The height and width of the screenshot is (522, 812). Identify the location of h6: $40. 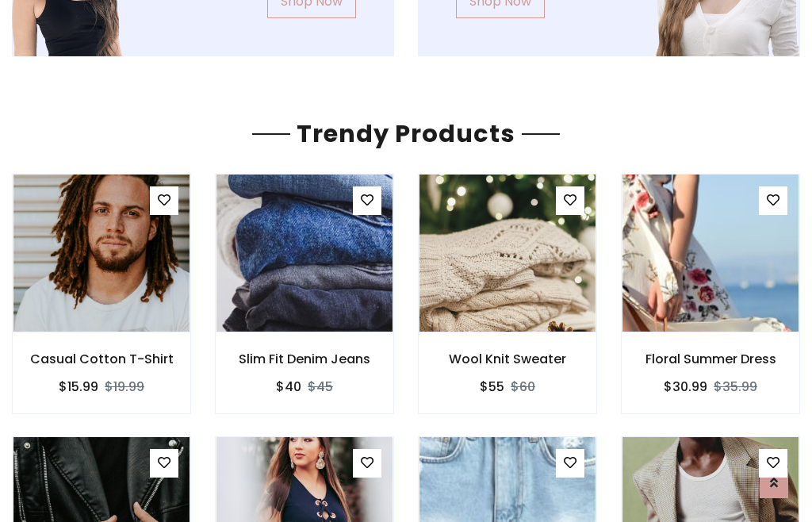
(289, 386).